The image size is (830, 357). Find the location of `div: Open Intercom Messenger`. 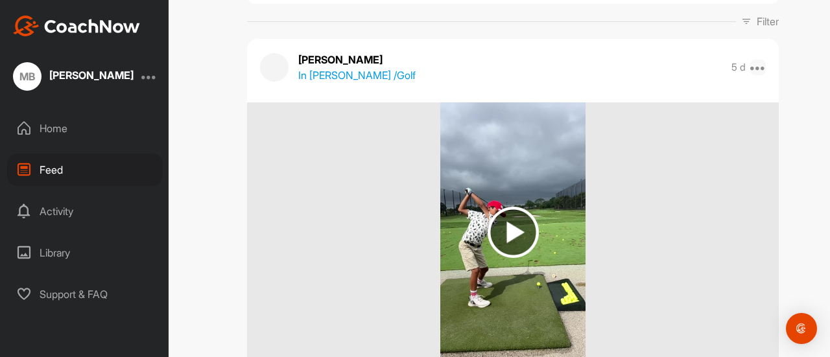

div: Open Intercom Messenger is located at coordinates (802, 329).